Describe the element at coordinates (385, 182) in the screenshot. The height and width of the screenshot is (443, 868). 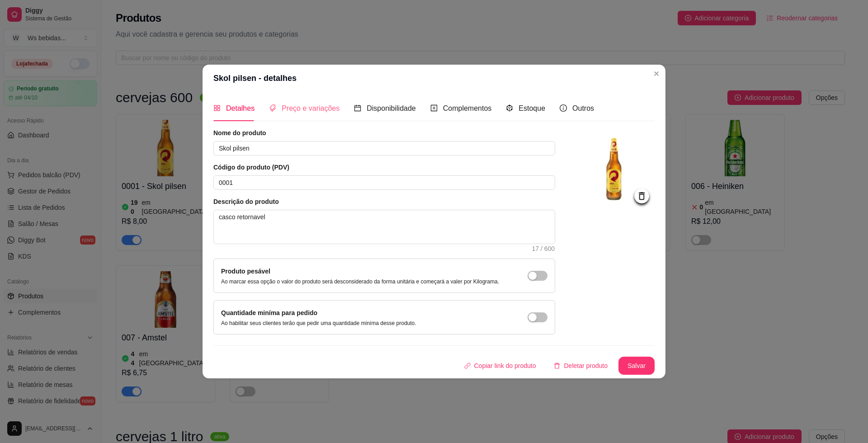
I see `input: Ex.: 123` at that location.